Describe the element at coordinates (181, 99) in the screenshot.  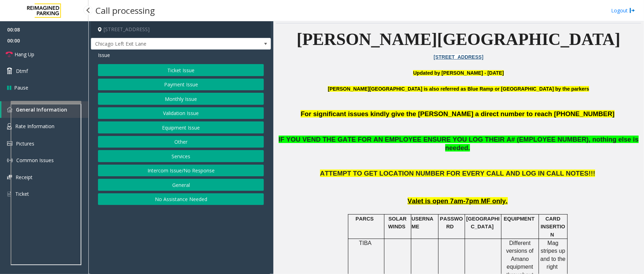
I see `button: Monthly Issue` at that location.